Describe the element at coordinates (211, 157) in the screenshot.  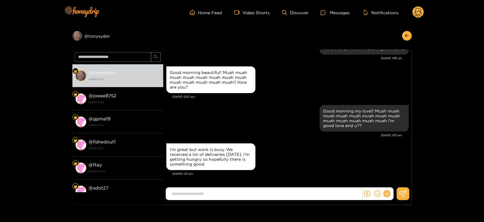
I see `div: Aug. 15, 1:27 pm` at that location.